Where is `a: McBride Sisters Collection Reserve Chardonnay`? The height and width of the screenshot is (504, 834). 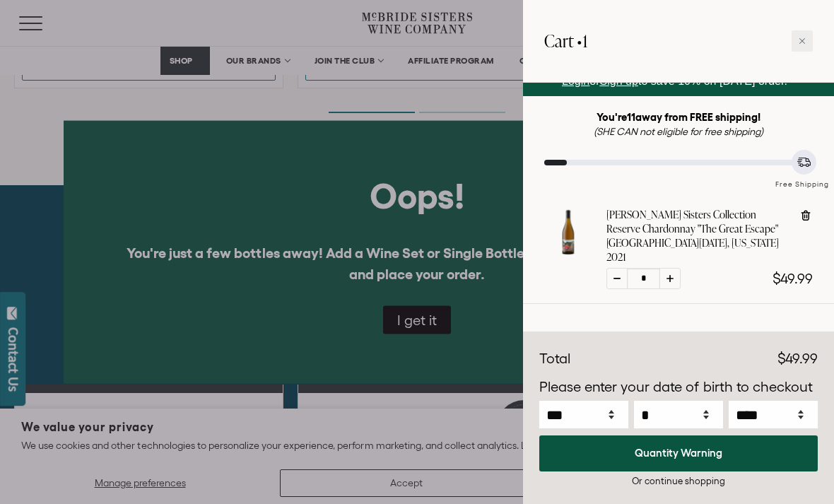 a: McBride Sisters Collection Reserve Chardonnay is located at coordinates (568, 251).